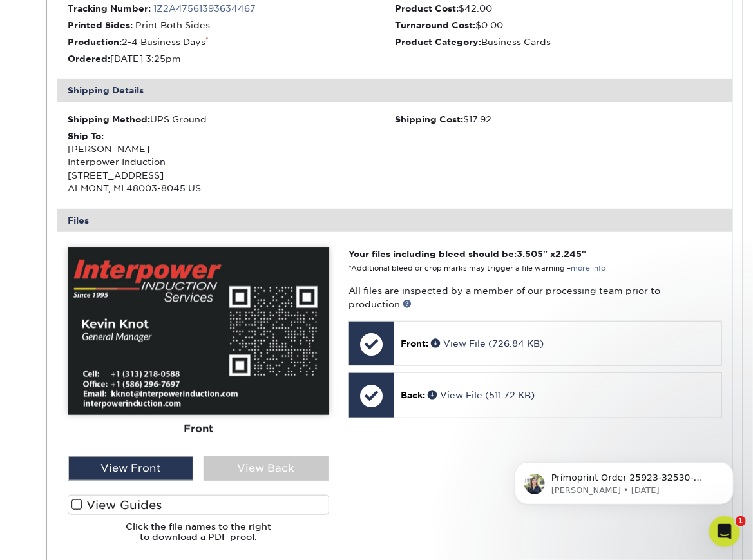 This screenshot has width=753, height=560. I want to click on span: Print Both Sides, so click(173, 25).